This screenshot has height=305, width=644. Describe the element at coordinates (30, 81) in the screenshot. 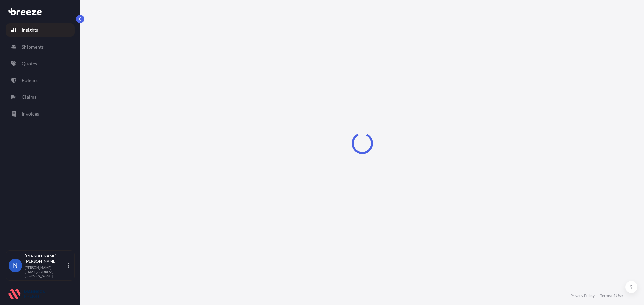

I see `p: Policies` at that location.